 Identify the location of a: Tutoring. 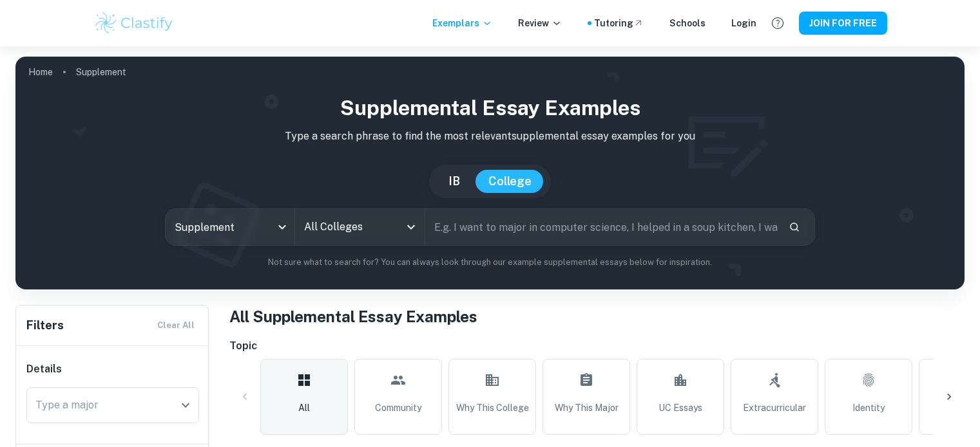
(619, 23).